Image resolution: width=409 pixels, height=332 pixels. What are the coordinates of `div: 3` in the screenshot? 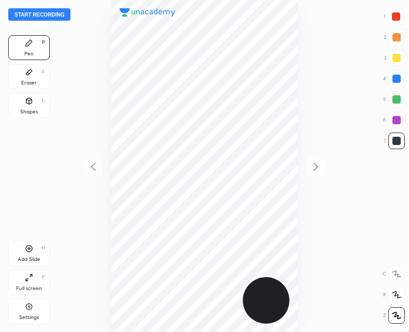 It's located at (394, 58).